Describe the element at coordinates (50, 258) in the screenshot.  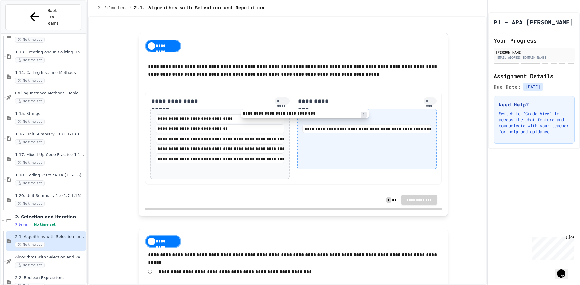
I see `span: Algorithms with Selection and Repetition - Topic 2.1` at that location.